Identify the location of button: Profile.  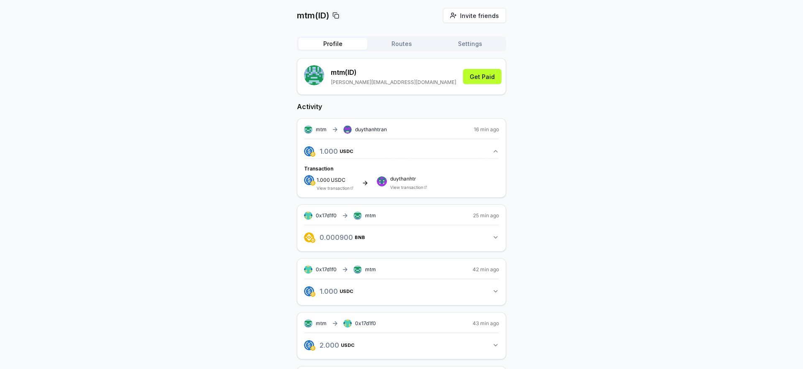
(333, 44).